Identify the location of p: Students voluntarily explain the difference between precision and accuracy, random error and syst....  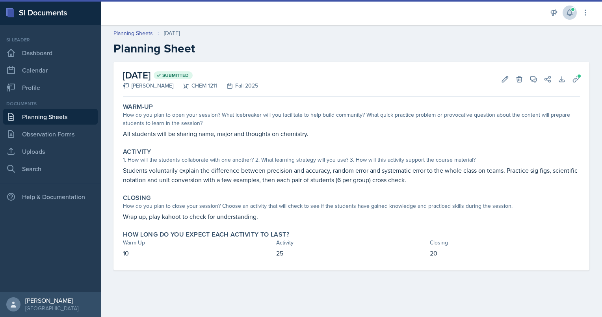
(351, 175).